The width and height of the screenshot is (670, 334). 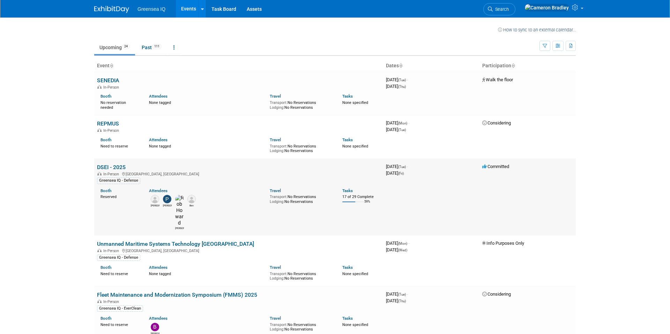 What do you see at coordinates (151, 47) in the screenshot?
I see `a: Past111` at bounding box center [151, 47].